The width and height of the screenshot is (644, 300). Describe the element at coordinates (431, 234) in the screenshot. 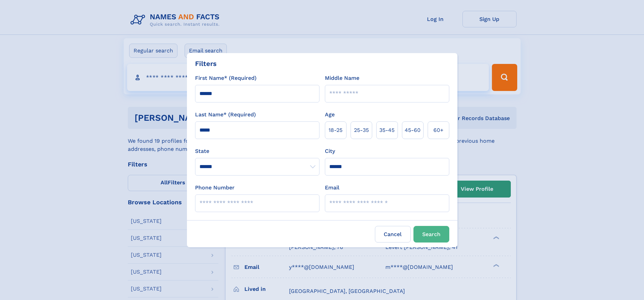

I see `button: Search` at that location.